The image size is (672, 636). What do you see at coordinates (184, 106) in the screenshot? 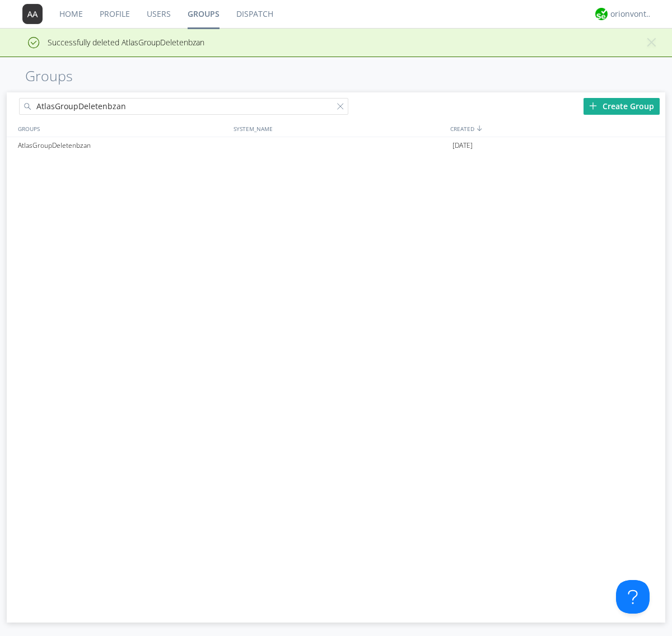
I see `input: Search groups` at bounding box center [184, 106].